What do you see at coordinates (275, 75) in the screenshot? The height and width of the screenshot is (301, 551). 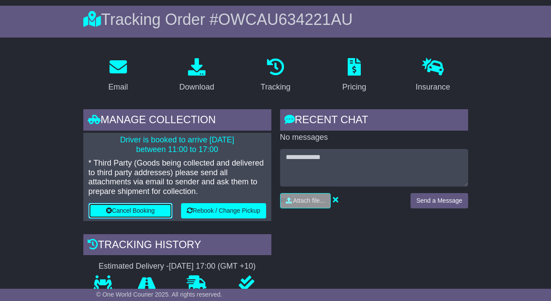 I see `a: Tracking` at bounding box center [275, 75].